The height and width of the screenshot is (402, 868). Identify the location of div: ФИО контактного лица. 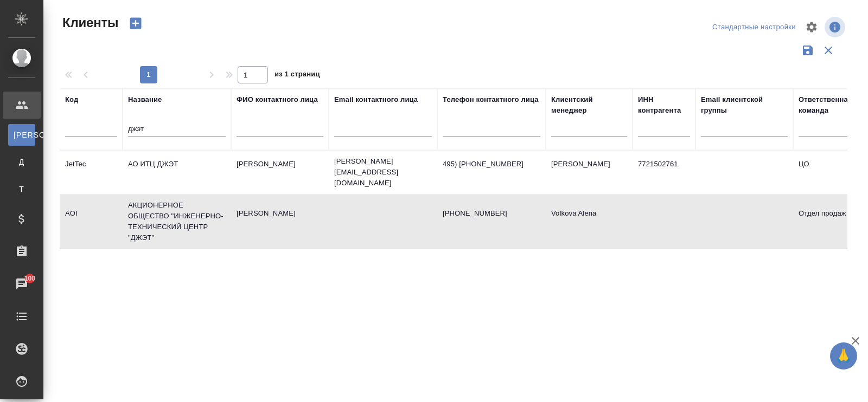
(277, 99).